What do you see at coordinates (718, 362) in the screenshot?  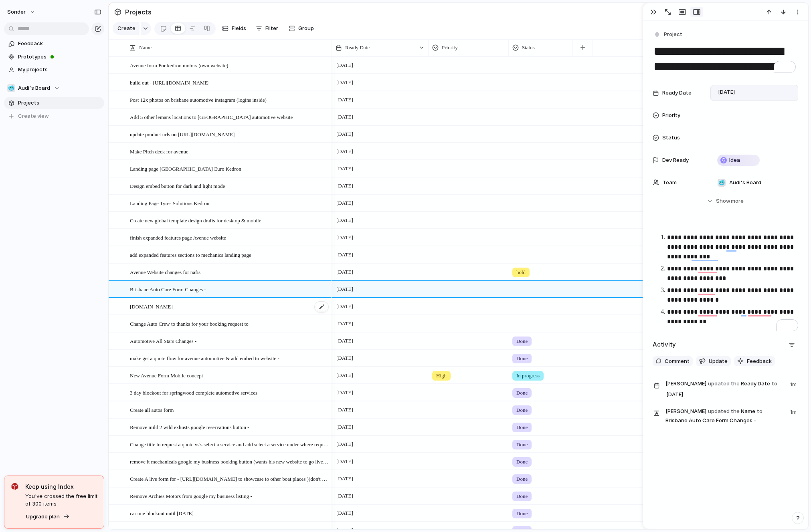 I see `span: Update` at bounding box center [718, 362].